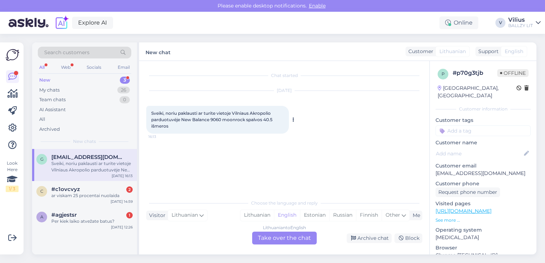 The image size is (545, 263). I want to click on div: Web, so click(66, 67).